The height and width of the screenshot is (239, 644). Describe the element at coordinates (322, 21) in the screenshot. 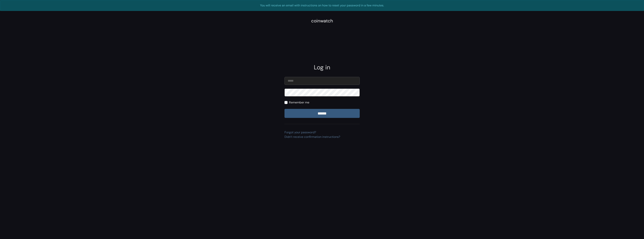

I see `div: coinwatch` at that location.